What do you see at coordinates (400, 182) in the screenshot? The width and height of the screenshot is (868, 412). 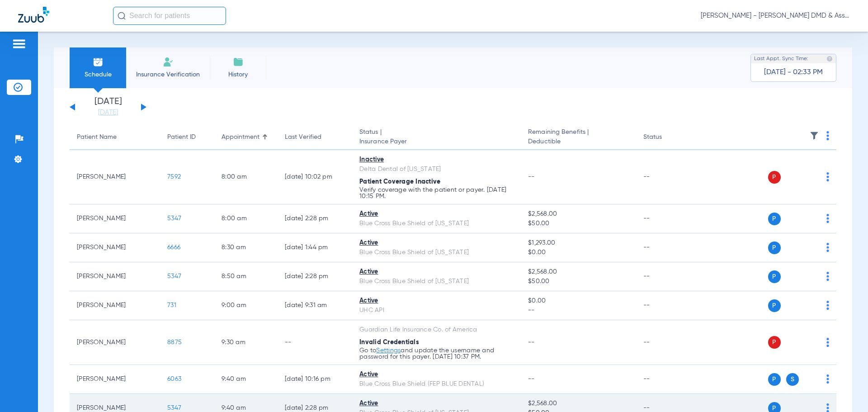 I see `span: Patient Coverage Inactive` at bounding box center [400, 182].